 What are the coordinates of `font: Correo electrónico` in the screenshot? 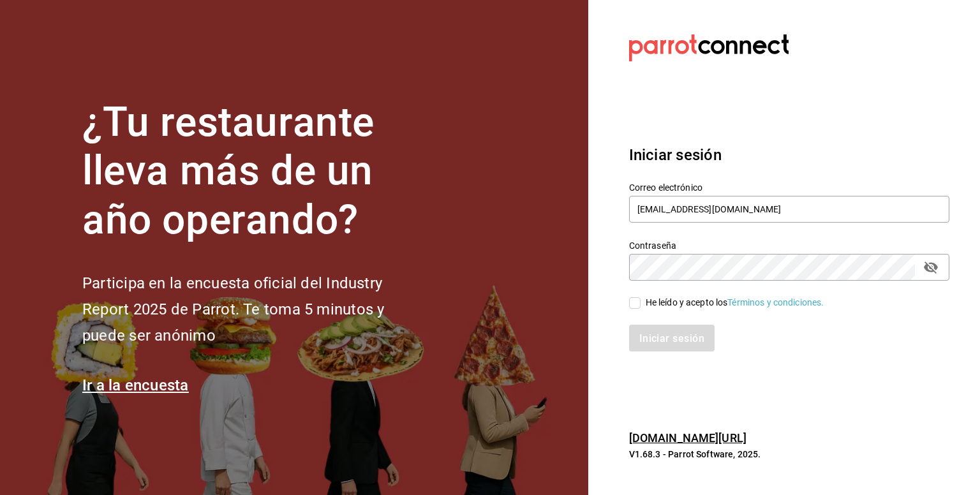 It's located at (665, 187).